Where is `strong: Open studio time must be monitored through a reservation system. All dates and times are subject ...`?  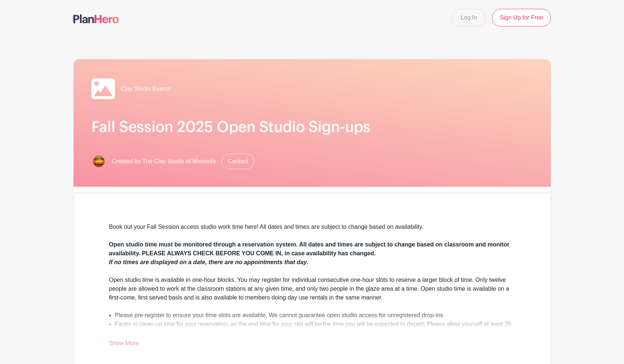 strong: Open studio time must be monitored through a reservation system. All dates and times are subject ... is located at coordinates (309, 249).